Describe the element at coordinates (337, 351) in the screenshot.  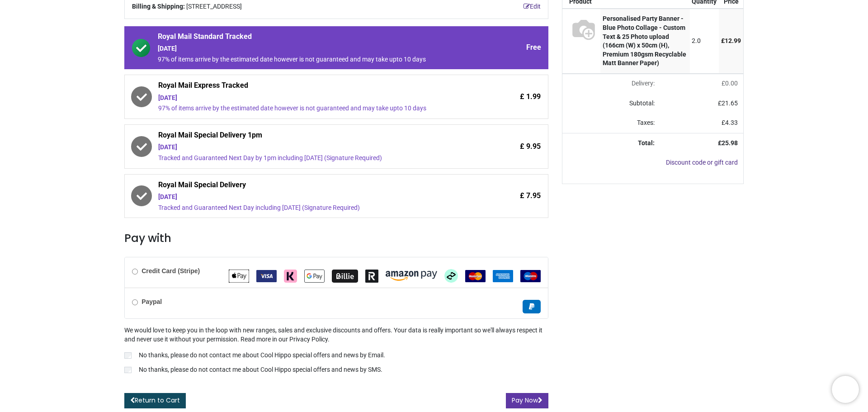
I see `div: We would love to keep you in the loop with new ranges, sales and exclusive discounts and offers. ...` at that location.